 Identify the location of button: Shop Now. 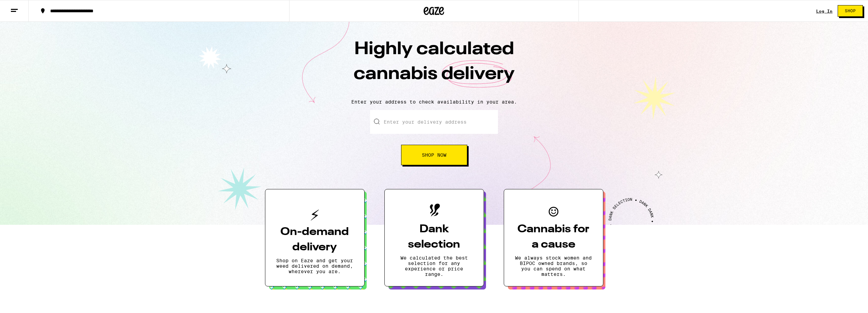
(434, 155).